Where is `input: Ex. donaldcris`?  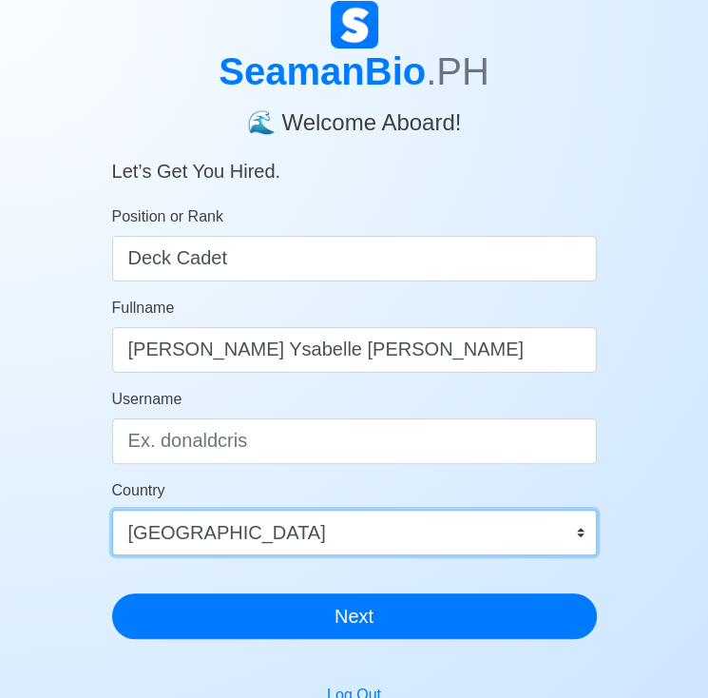 input: Ex. donaldcris is located at coordinates (355, 441).